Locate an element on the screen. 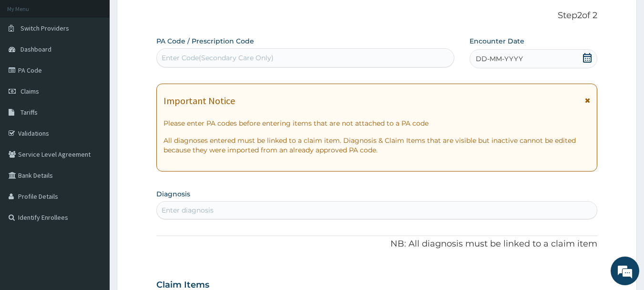  label: Diagnosis is located at coordinates (173, 194).